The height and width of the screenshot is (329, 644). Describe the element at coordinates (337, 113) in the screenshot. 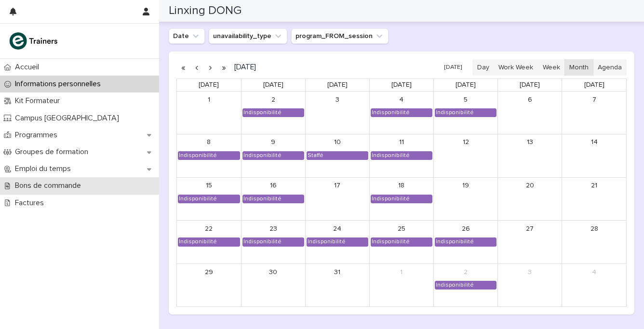

I see `td: December 3, 2025` at that location.